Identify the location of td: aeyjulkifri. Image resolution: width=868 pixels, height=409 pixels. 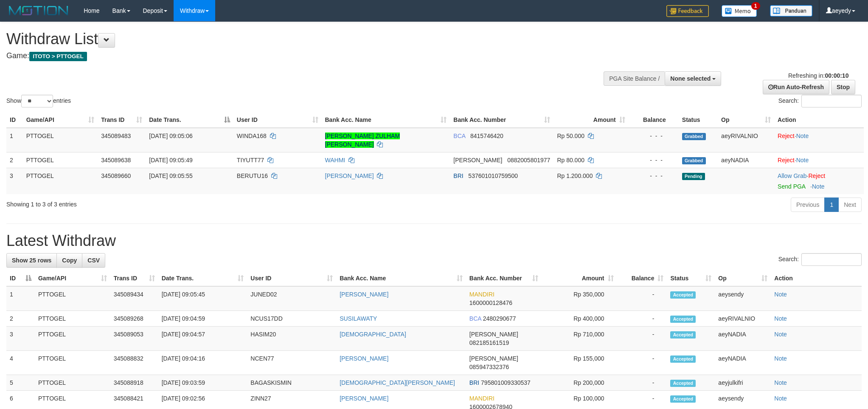
(743, 383).